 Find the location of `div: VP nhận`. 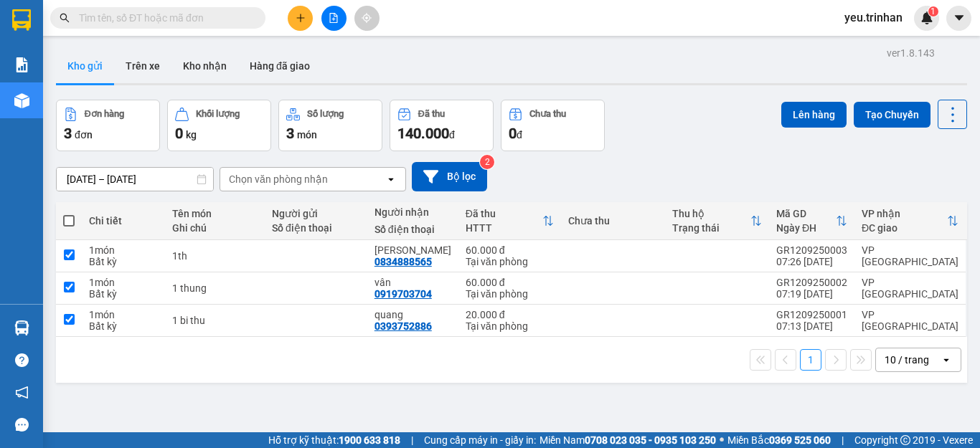

div: VP nhận is located at coordinates (903, 213).